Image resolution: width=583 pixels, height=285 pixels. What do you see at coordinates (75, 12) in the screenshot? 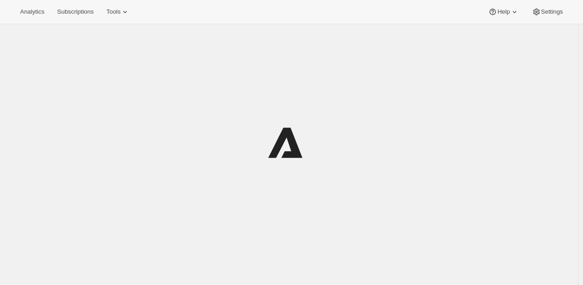
I see `span: Subscriptions` at bounding box center [75, 12].